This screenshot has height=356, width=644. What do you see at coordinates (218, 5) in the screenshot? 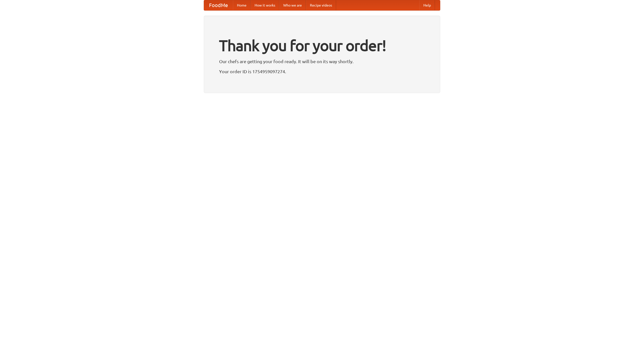
I see `a: FoodMe` at bounding box center [218, 5].